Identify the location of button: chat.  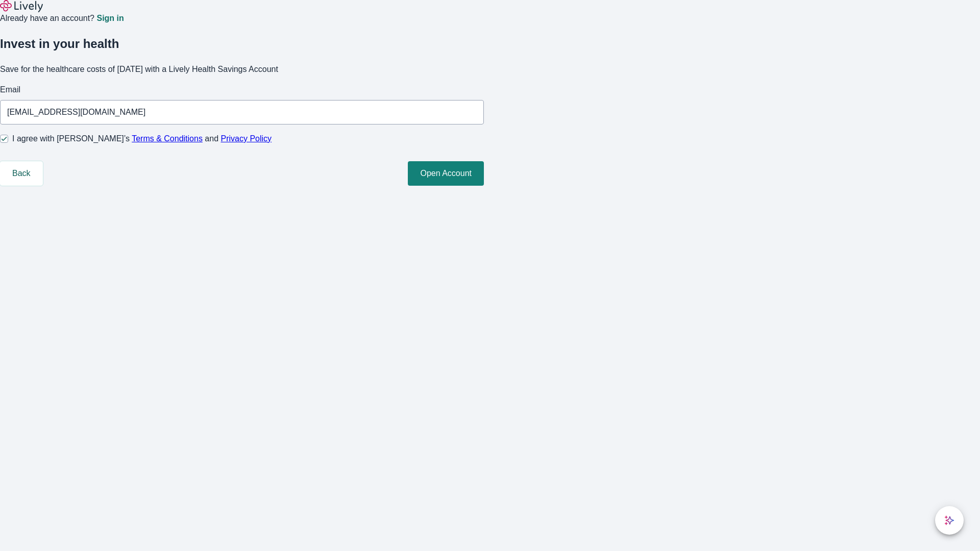
(949, 521).